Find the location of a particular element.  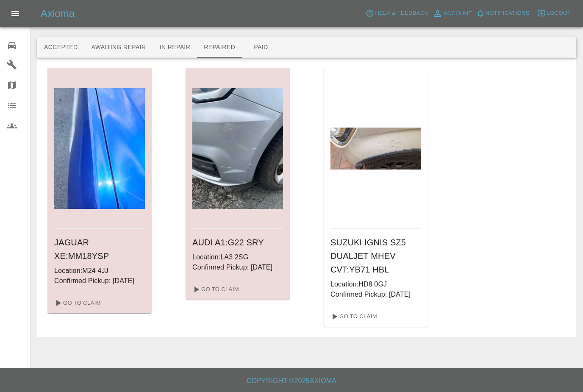

button: Notifications is located at coordinates (503, 13).